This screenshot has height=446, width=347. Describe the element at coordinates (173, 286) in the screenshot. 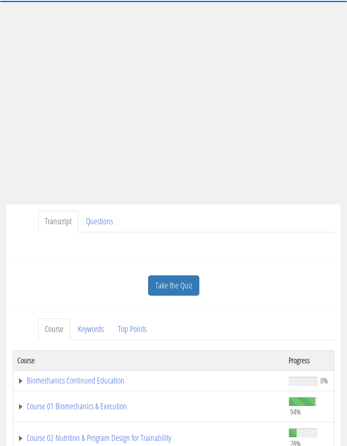

I see `a: Take the Quiz` at that location.